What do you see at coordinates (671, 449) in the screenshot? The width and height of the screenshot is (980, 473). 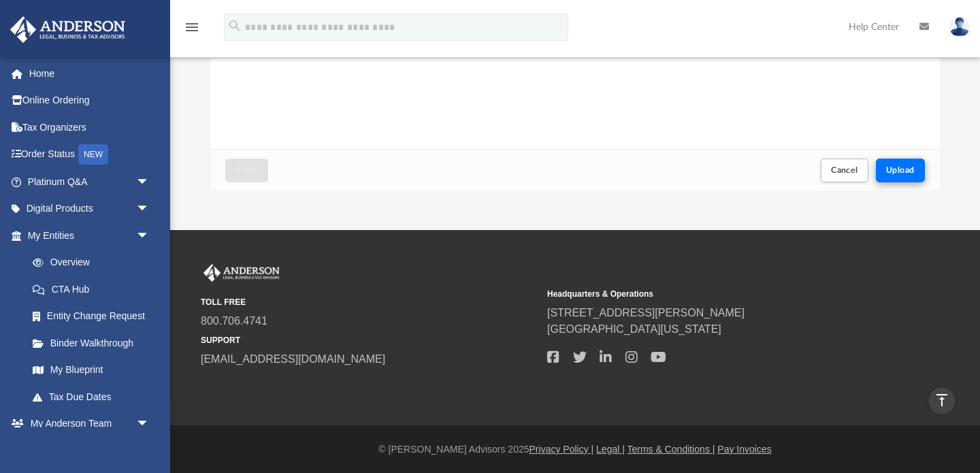 I see `a: Terms & Conditions |` at bounding box center [671, 449].